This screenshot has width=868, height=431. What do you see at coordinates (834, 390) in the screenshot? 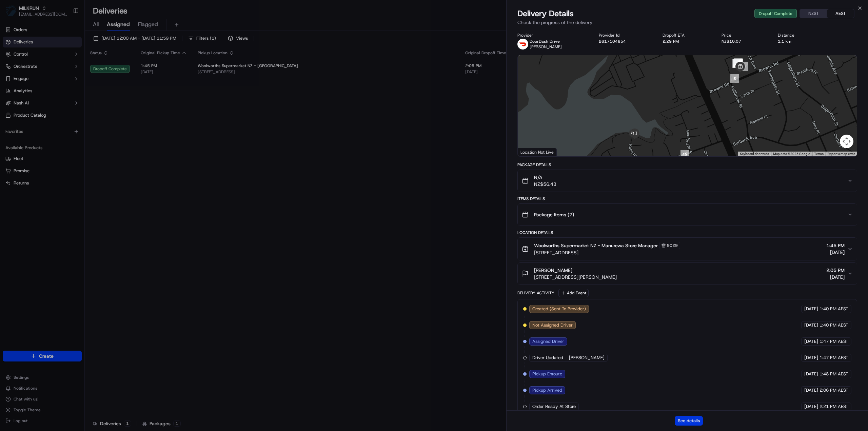
I see `span: 2:06 PM AEST` at bounding box center [834, 390].